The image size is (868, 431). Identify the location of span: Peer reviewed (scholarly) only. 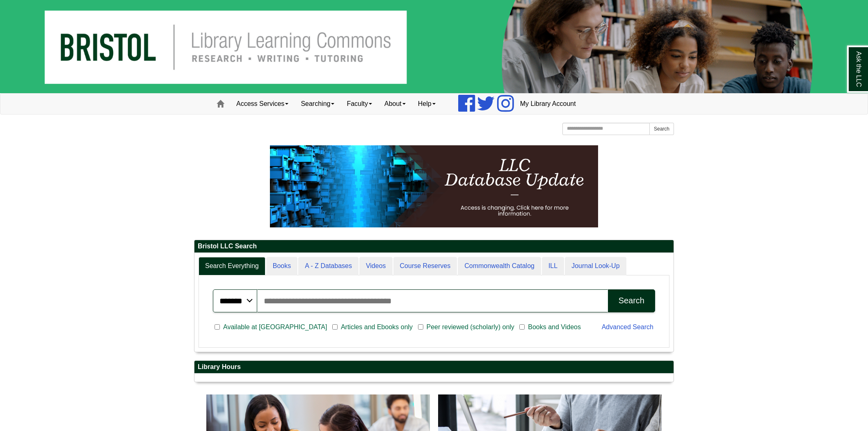
(471, 327).